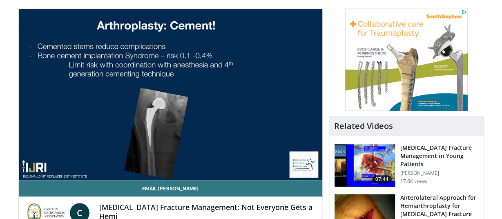 Image resolution: width=502 pixels, height=219 pixels. Describe the element at coordinates (364, 126) in the screenshot. I see `h4: Related Videos` at that location.